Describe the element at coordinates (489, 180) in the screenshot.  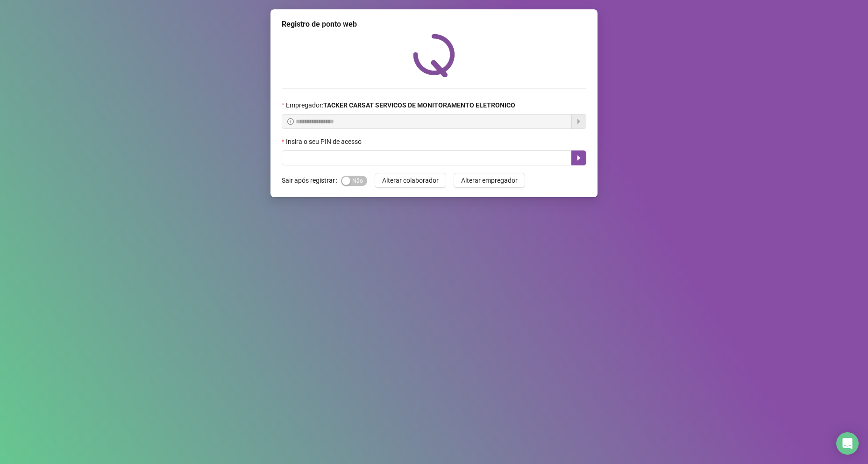
I see `button: Alterar empregador` at that location.